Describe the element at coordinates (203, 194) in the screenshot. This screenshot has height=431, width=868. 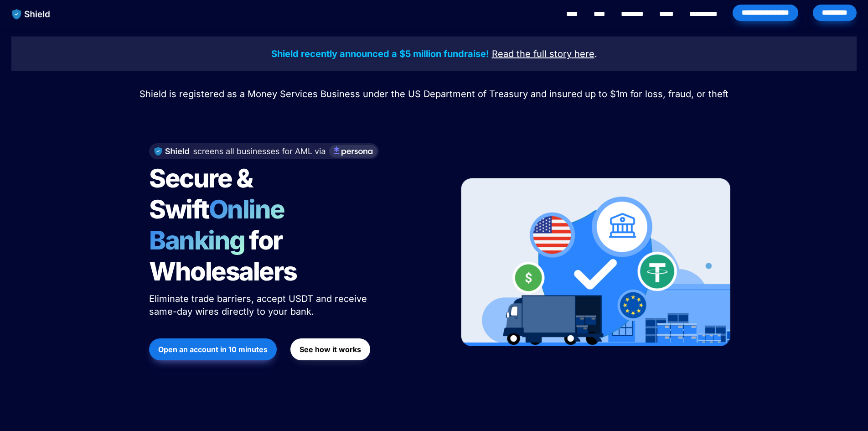
I see `span: Secure & Swift` at that location.